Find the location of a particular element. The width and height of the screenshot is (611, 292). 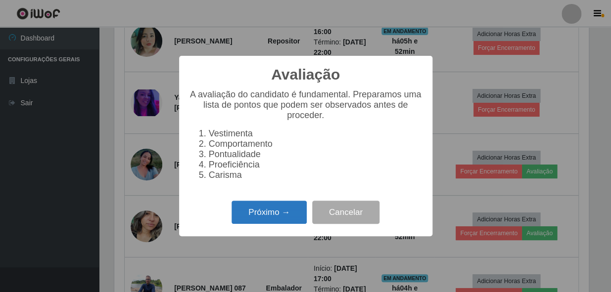

li: Vestimenta is located at coordinates (316, 134).